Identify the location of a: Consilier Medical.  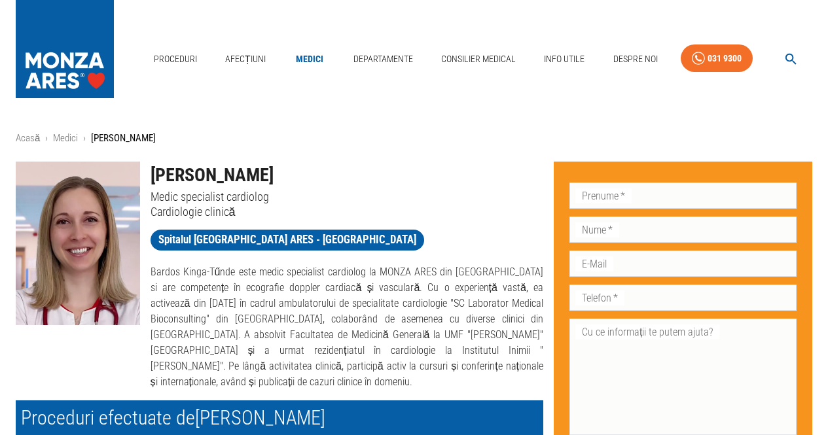
(479, 59).